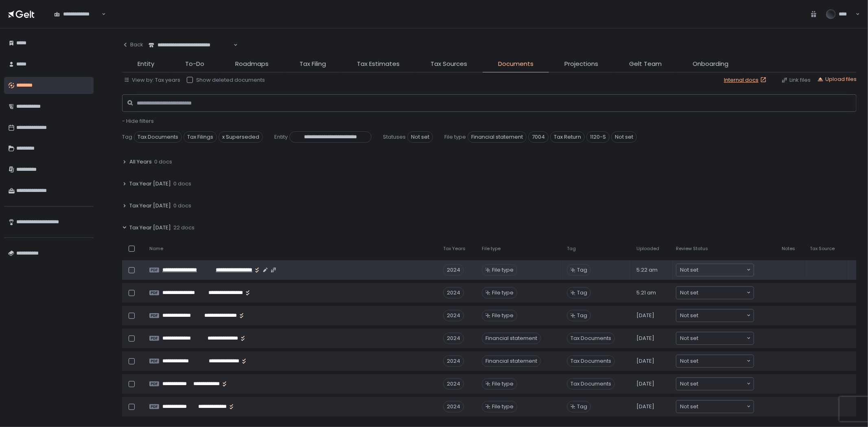  What do you see at coordinates (645, 64) in the screenshot?
I see `span: Gelt Team` at bounding box center [645, 64].